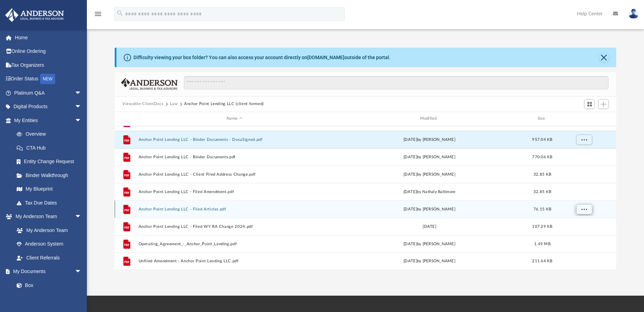 Image resolution: width=644 pixels, height=312 pixels. Describe the element at coordinates (98, 16) in the screenshot. I see `a: menu` at that location.